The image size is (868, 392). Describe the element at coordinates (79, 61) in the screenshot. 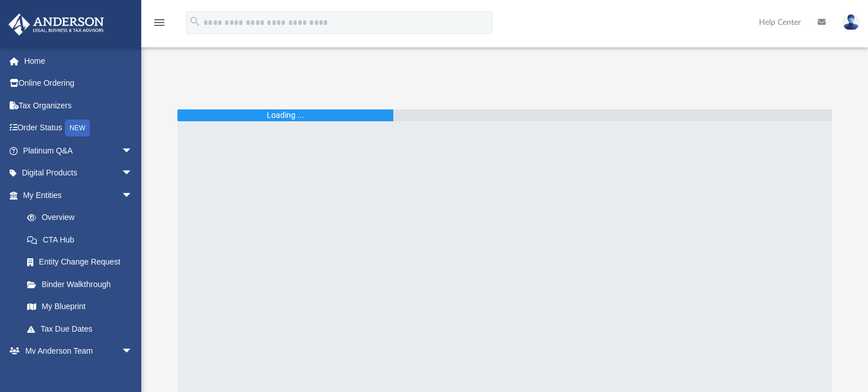

I see `a: Home` at that location.